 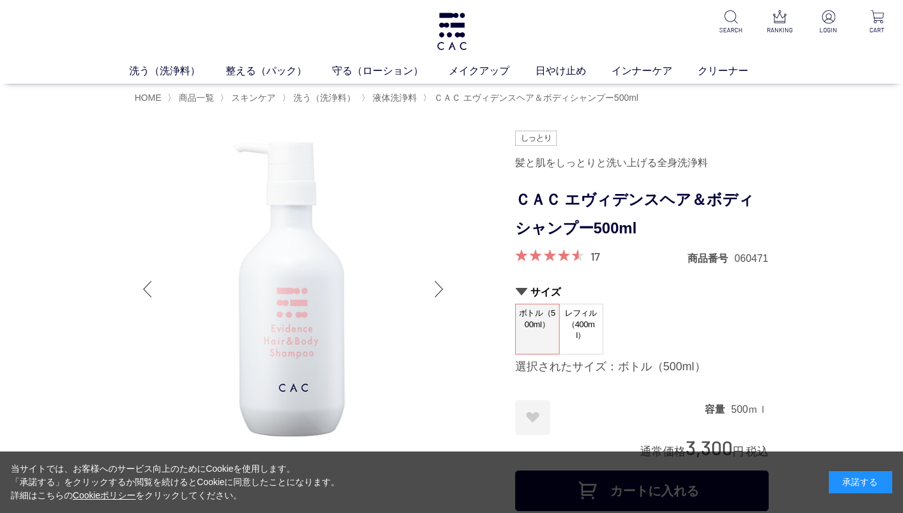 What do you see at coordinates (105, 495) in the screenshot?
I see `a: Cookieポリシー` at bounding box center [105, 495].